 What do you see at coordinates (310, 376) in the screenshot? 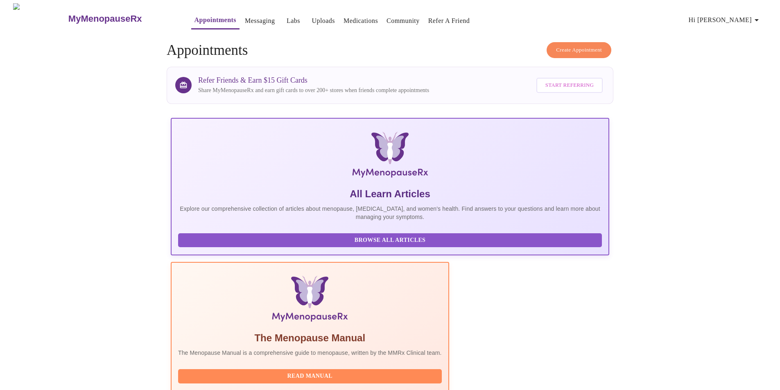
I see `button: Read Manual` at bounding box center [310, 376].